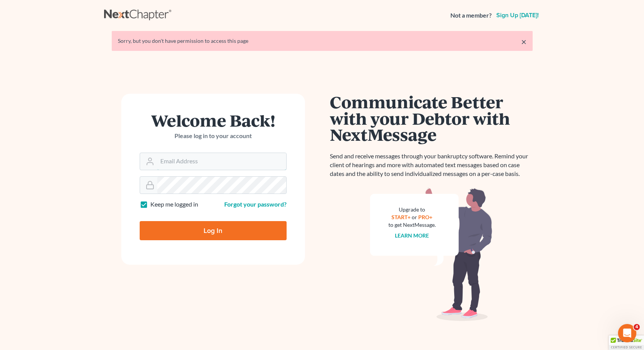 The image size is (644, 350). Describe the element at coordinates (431, 165) in the screenshot. I see `p: Send and receive messages through your bankruptcy software. Remind your client of hearings and mo...` at that location.